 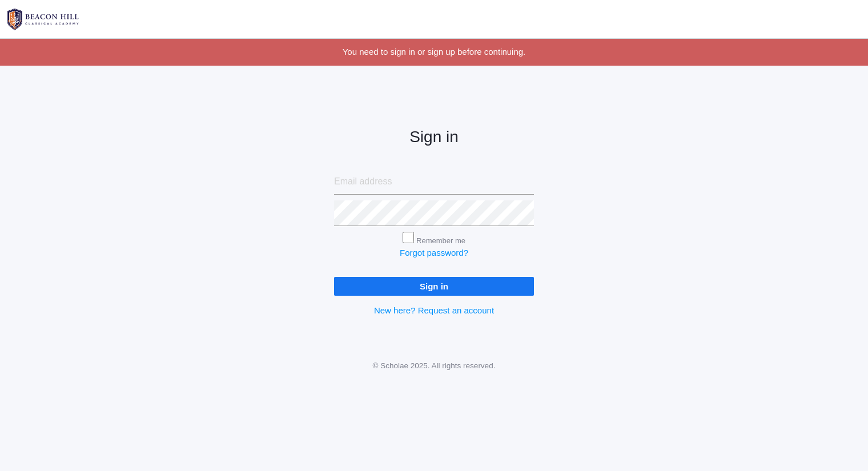 What do you see at coordinates (434, 252) in the screenshot?
I see `a: Forgot password?` at bounding box center [434, 252].